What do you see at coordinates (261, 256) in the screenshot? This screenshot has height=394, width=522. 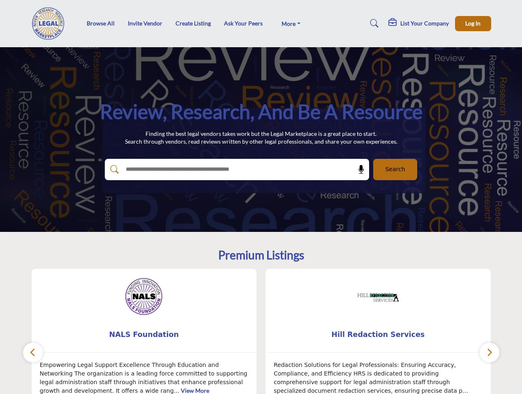 I see `h2: Premium Listings` at bounding box center [261, 256].